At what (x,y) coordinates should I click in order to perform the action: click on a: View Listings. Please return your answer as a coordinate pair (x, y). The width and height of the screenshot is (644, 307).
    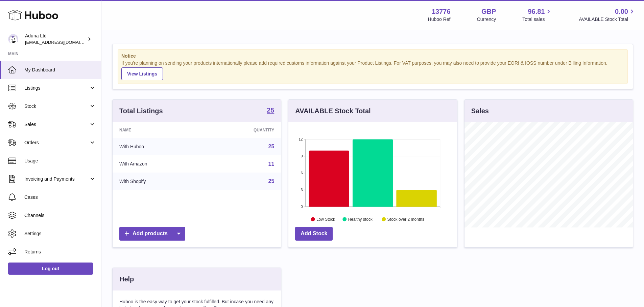
    Looking at the image, I should click on (142, 74).